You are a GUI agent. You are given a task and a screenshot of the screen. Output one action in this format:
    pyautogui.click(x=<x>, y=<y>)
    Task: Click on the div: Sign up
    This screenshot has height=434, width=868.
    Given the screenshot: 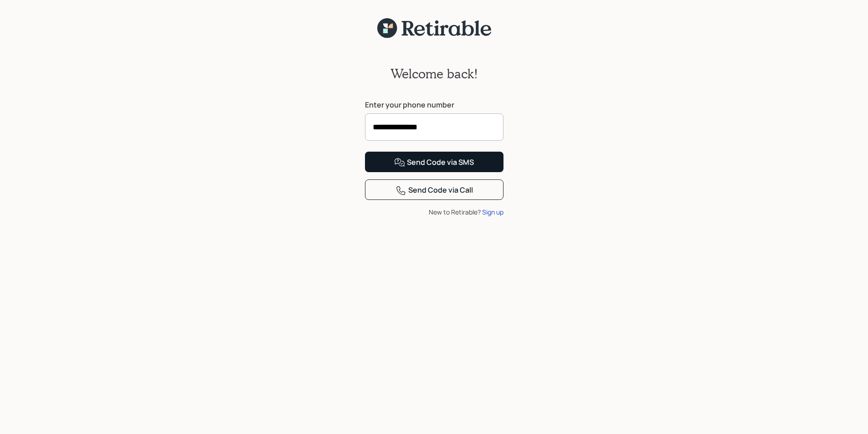 What is the action you would take?
    pyautogui.click(x=492, y=212)
    